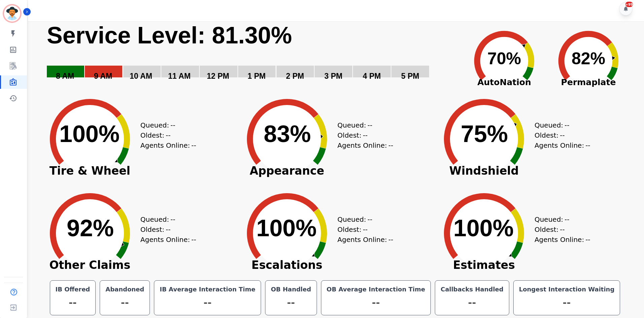 The image size is (644, 318). Describe the element at coordinates (629, 4) in the screenshot. I see `div: +99` at that location.